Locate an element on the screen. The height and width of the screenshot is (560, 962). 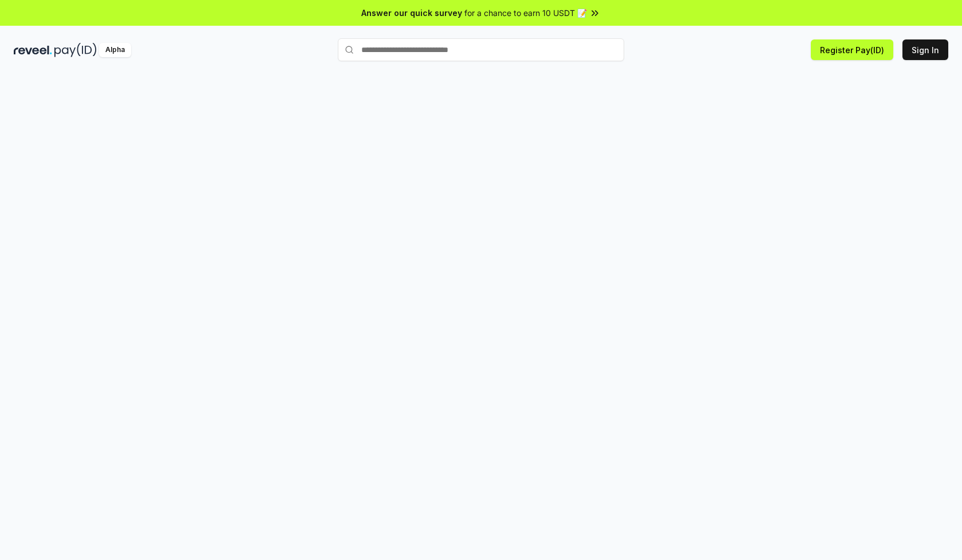
img: pay_id is located at coordinates (75, 50).